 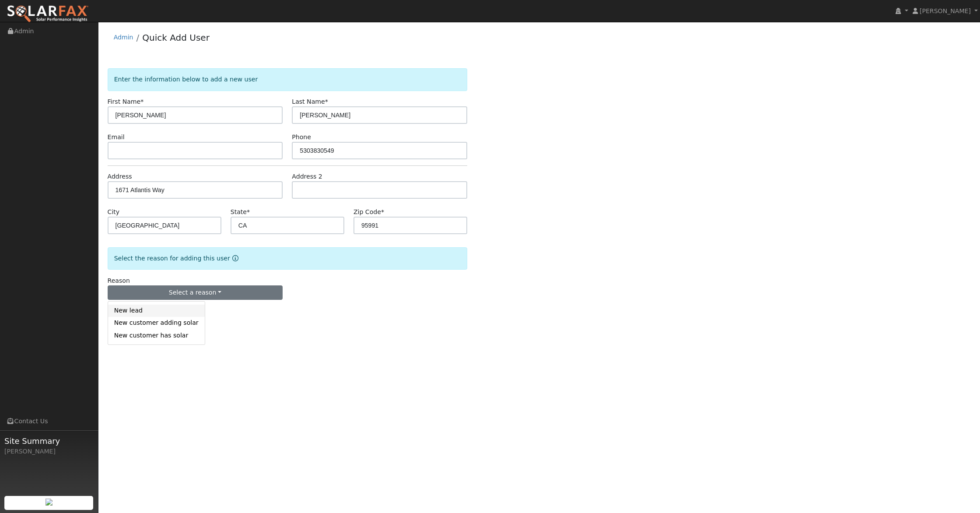 I want to click on a: Reason for new user, so click(x=234, y=258).